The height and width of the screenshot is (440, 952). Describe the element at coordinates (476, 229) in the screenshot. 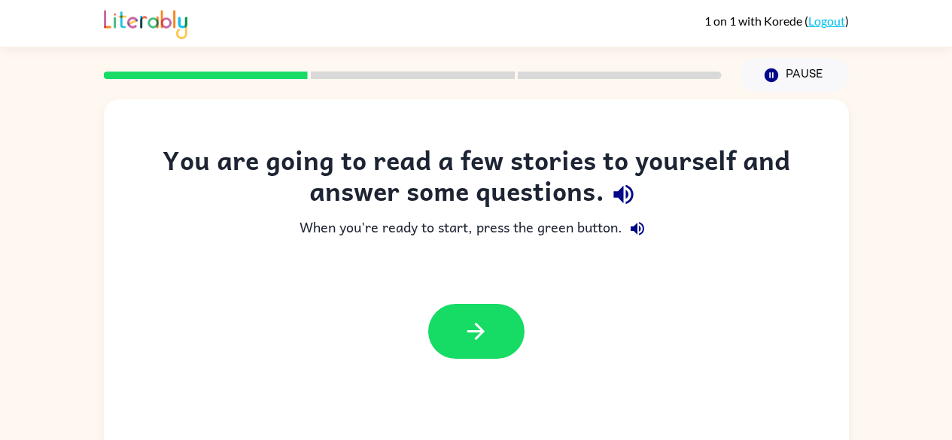

I see `div: When you're ready to start, press the green button.` at that location.